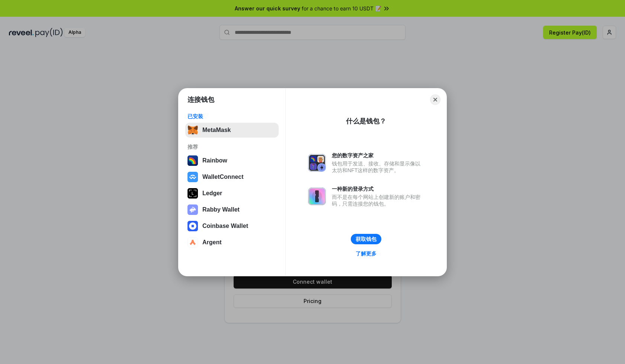 The image size is (625, 364). Describe the element at coordinates (232, 194) in the screenshot. I see `button: Ledger` at that location.